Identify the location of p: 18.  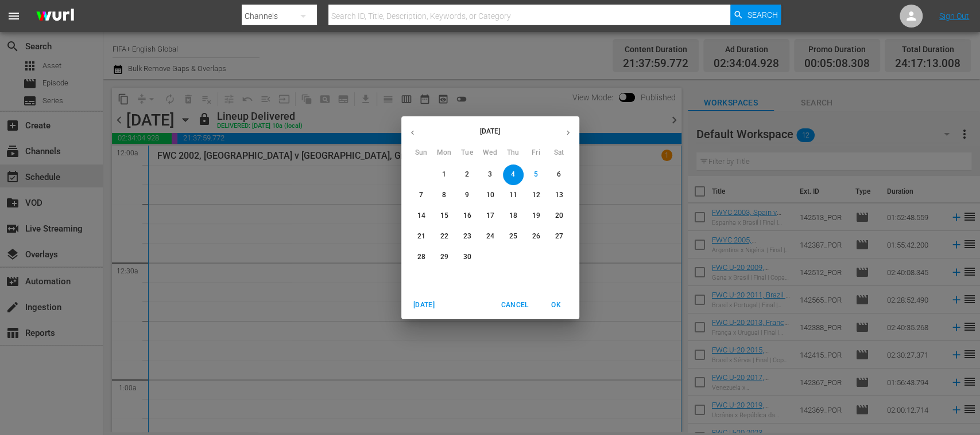
(513, 216).